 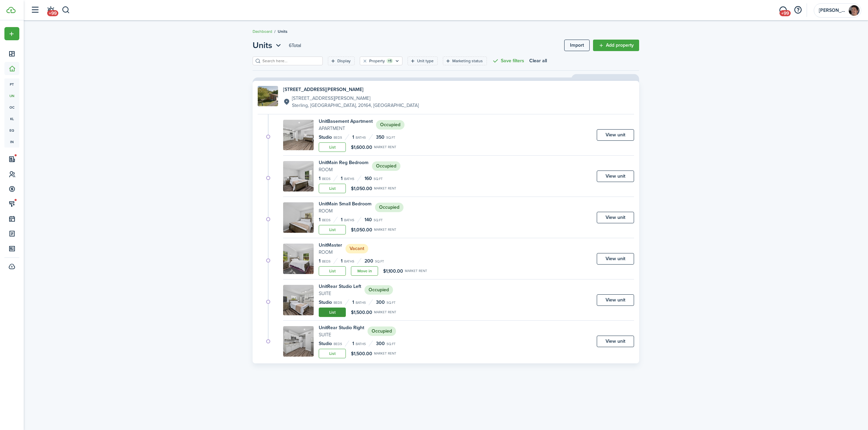 What do you see at coordinates (782, 10) in the screenshot?
I see `a: Messaging` at bounding box center [782, 10].